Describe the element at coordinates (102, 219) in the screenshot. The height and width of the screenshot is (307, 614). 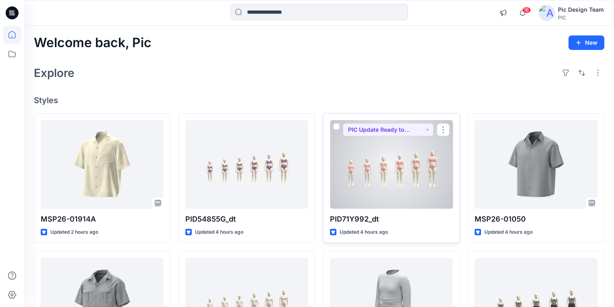
I see `p: MSP26-01914A` at that location.